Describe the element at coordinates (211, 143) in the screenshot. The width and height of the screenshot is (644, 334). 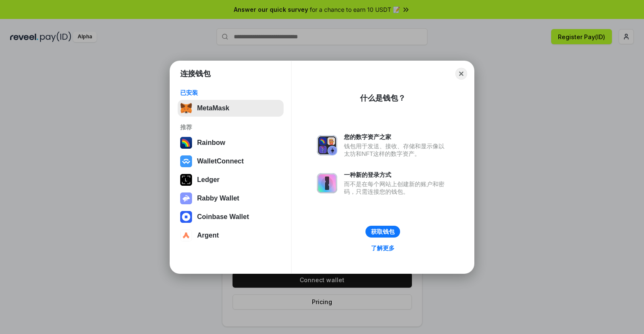
I see `div: Rainbow` at that location.